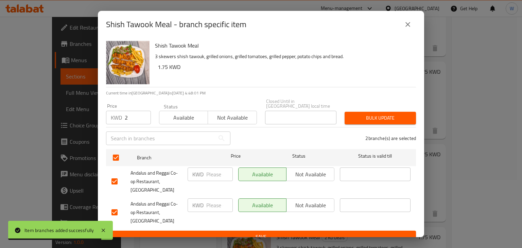  Describe the element at coordinates (284, 67) in the screenshot. I see `h6: 1.75 KWD` at that location.